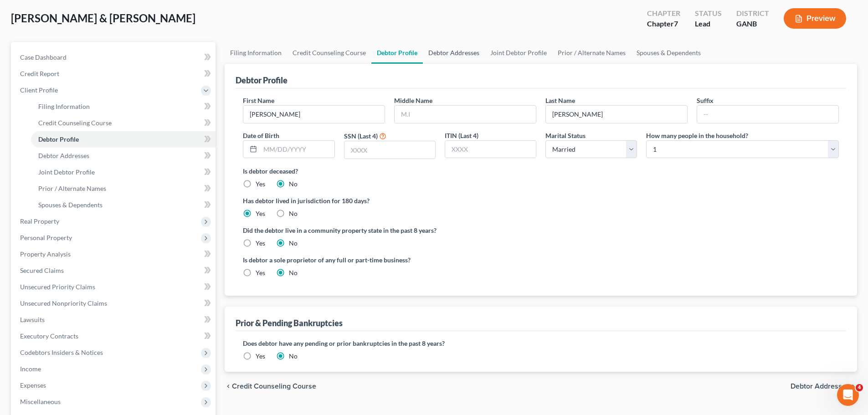 The height and width of the screenshot is (415, 868). What do you see at coordinates (258, 100) in the screenshot?
I see `label: First Name` at bounding box center [258, 100].